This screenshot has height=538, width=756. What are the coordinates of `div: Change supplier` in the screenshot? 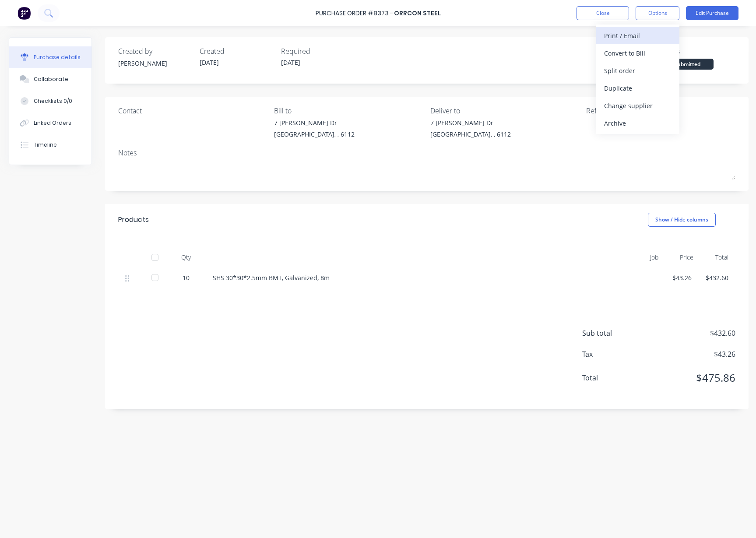 It's located at (638, 106).